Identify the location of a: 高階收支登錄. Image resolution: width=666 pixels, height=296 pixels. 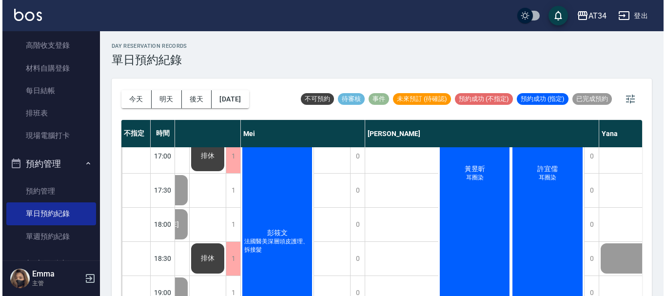
(49, 45).